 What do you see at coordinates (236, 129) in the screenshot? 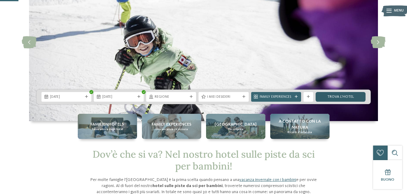
I see `span: Da scoprire` at bounding box center [236, 129].